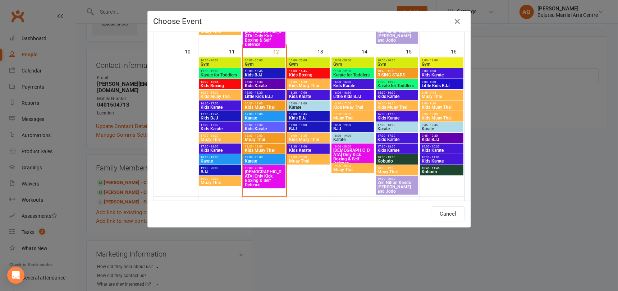 This screenshot has height=291, width=618. I want to click on span: 10:30 - 11:00, so click(441, 157).